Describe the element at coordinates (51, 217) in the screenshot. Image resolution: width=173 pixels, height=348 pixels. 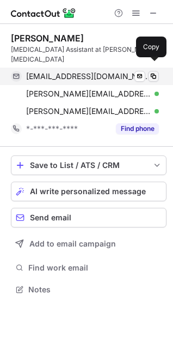
I see `span: Send email` at that location.